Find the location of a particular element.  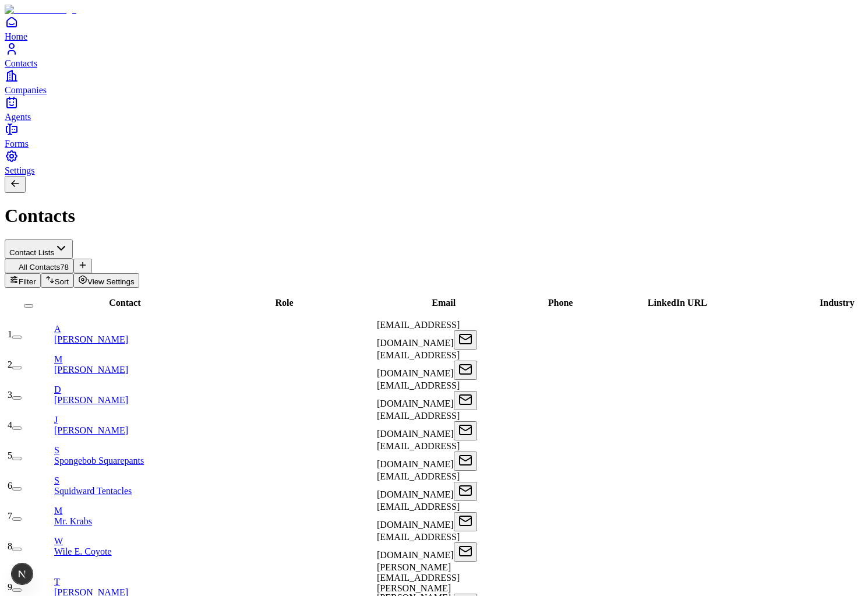

span: Forms is located at coordinates (16, 144).